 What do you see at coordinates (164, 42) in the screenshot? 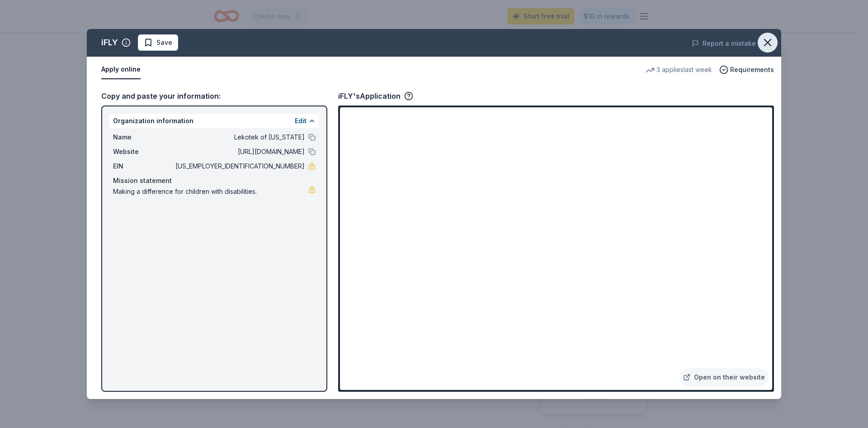
I see `span: Save` at bounding box center [164, 42].